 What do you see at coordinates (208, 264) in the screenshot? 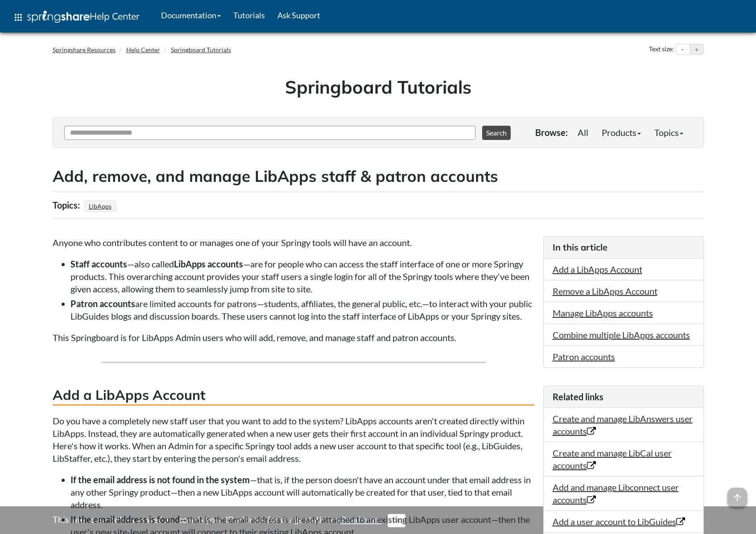
I see `strong: LibApps accounts` at bounding box center [208, 264].